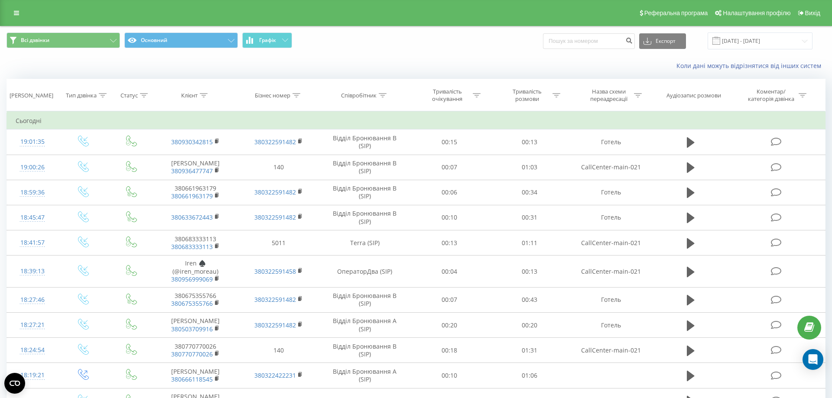  What do you see at coordinates (267, 40) in the screenshot?
I see `button: Графік` at bounding box center [267, 40].